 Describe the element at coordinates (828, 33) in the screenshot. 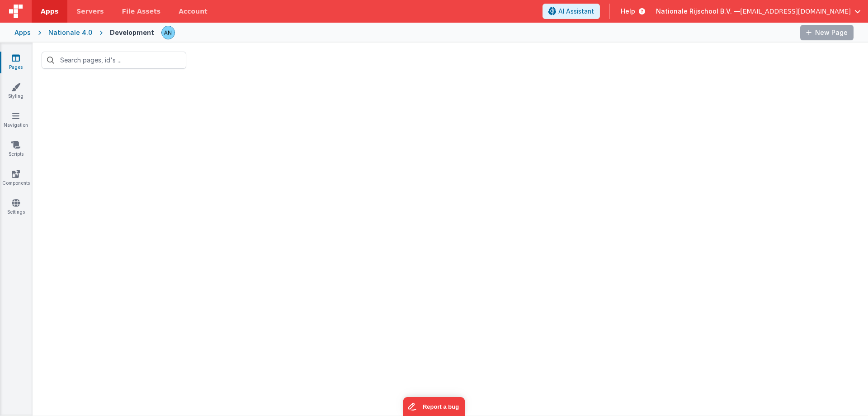

I see `button: New Page` at that location.